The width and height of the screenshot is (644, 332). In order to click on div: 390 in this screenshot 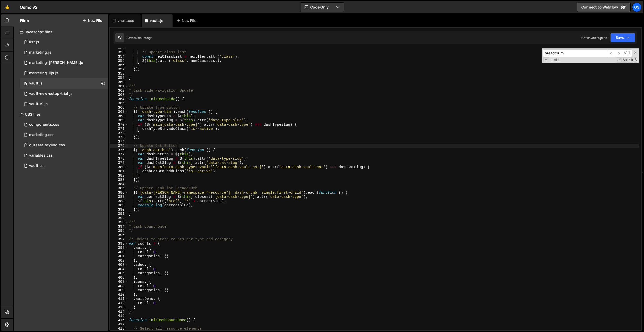, I will do `click(119, 210)`.